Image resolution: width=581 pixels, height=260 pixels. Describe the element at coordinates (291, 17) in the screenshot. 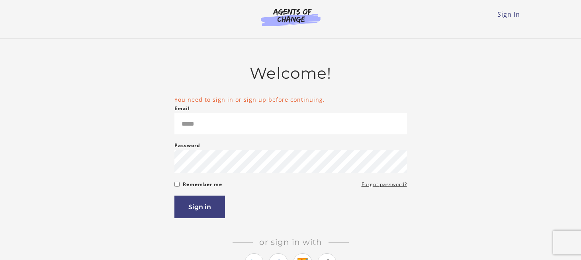

I see `img: Agents of Change Logo` at that location.